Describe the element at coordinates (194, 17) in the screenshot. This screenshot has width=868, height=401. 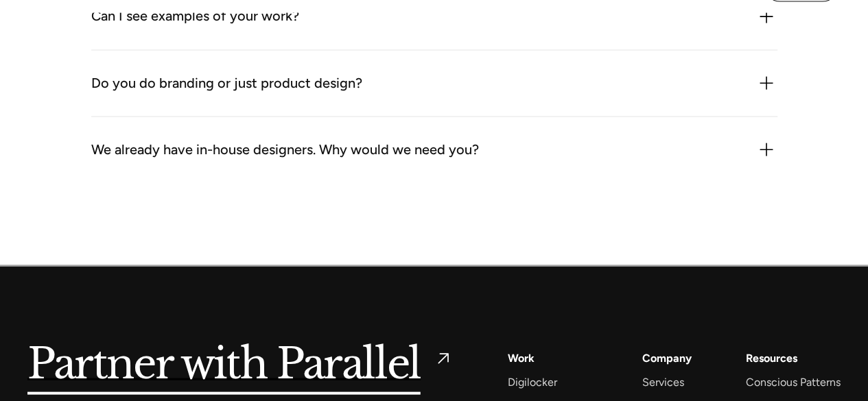
I see `div: Can I see examples of your work?` at that location.